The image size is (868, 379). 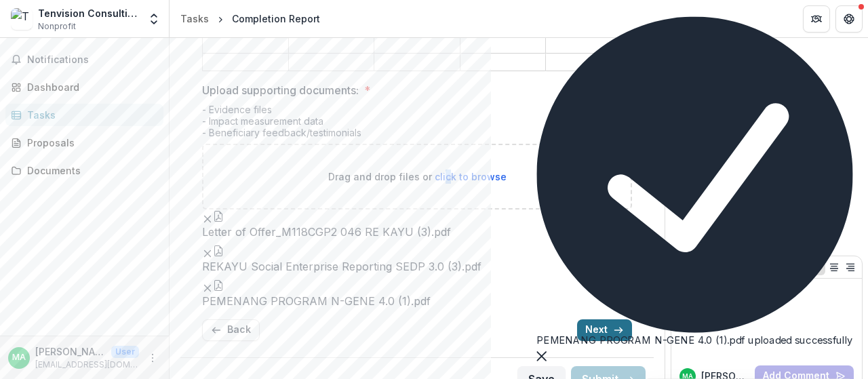 What do you see at coordinates (750, 267) in the screenshot?
I see `button: Heading 1` at bounding box center [750, 267].